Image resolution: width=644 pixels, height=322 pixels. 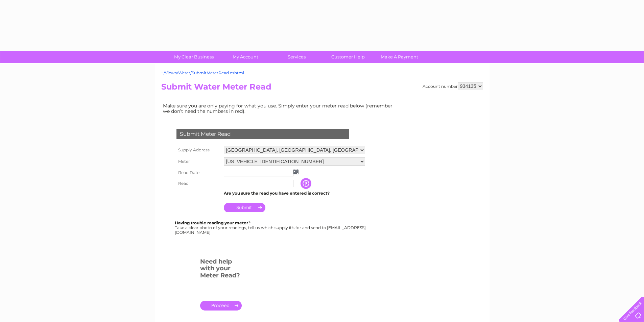 What do you see at coordinates (297, 57) in the screenshot?
I see `a: Services` at bounding box center [297, 57].